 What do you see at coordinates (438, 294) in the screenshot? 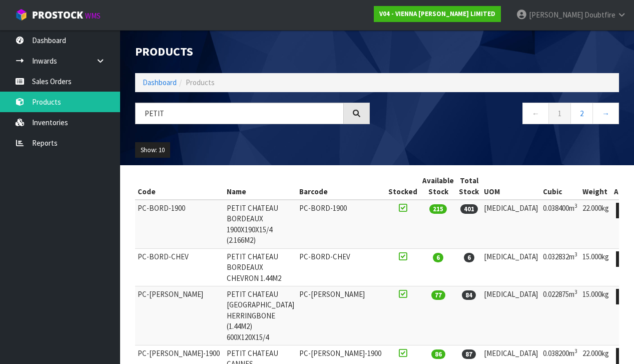
I see `span: 77` at bounding box center [438, 294].